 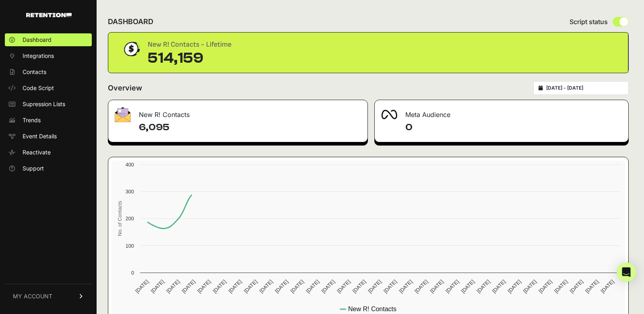 What do you see at coordinates (626, 272) in the screenshot?
I see `div: Open Intercom Messenger` at bounding box center [626, 272].